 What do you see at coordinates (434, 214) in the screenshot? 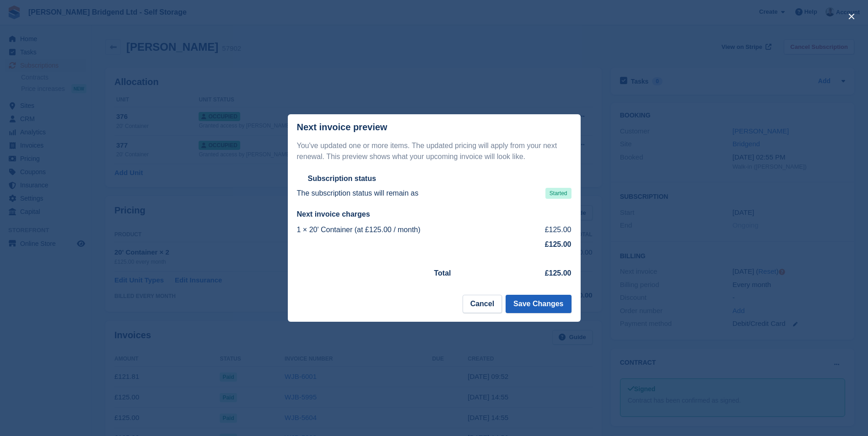
I see `h2: Next invoice charges` at bounding box center [434, 214].